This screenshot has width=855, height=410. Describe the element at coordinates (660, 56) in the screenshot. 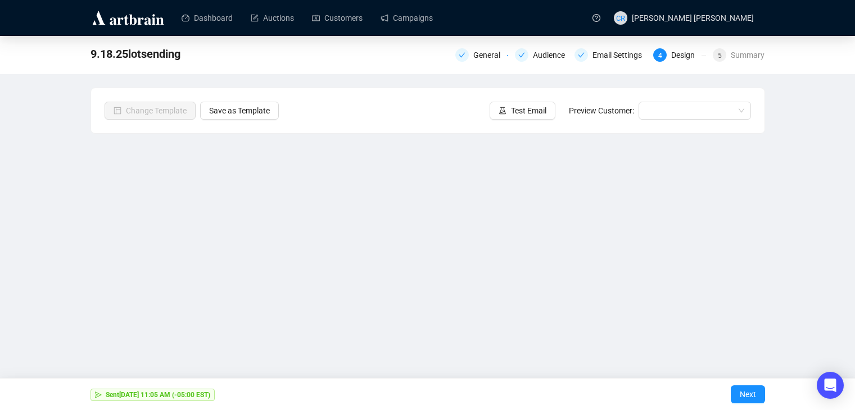

I see `span: 4` at that location.